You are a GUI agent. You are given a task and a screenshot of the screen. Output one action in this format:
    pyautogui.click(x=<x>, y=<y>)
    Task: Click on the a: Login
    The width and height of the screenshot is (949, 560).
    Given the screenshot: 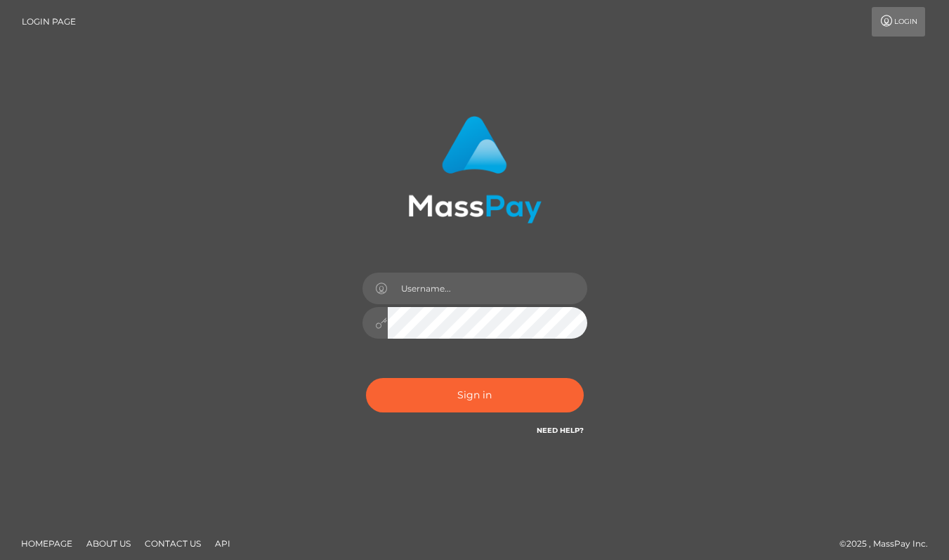 What is the action you would take?
    pyautogui.click(x=898, y=22)
    